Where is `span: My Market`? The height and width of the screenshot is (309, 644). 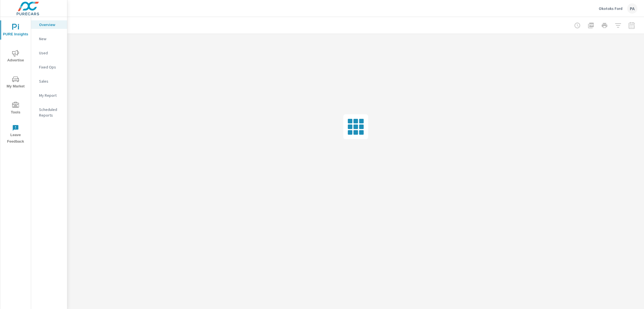 span: My Market is located at coordinates (16, 83).